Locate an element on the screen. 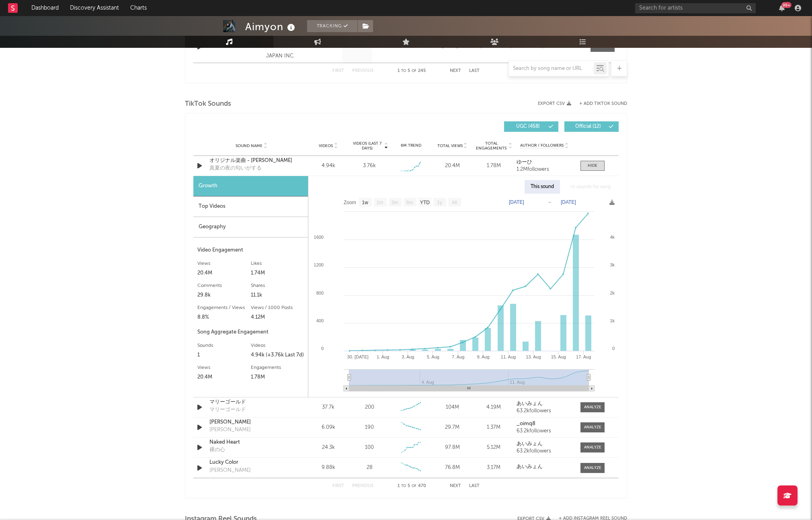 The height and width of the screenshot is (520, 812). text: 9. Aug is located at coordinates (483, 357).